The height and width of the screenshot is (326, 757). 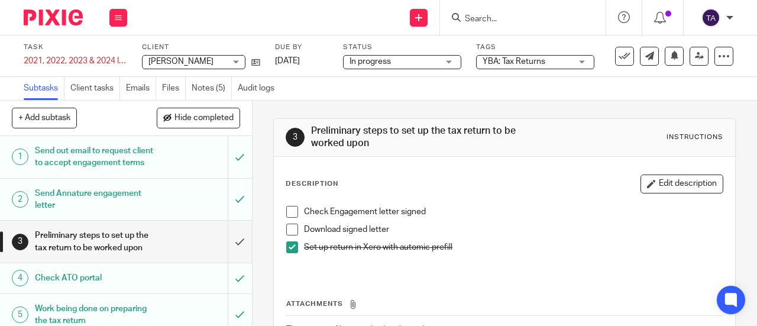 What do you see at coordinates (44, 118) in the screenshot?
I see `button: + Add subtask` at bounding box center [44, 118].